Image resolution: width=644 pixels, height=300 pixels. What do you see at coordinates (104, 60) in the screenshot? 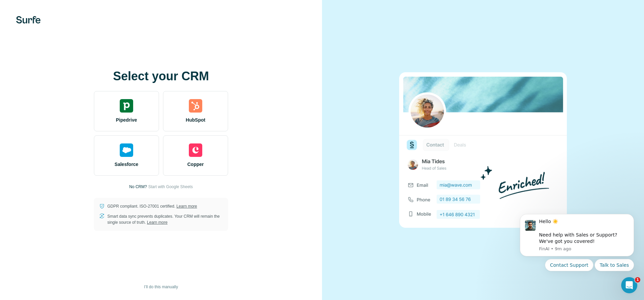
I see `button: Quick reply: Talk to Sales` at bounding box center [104, 60].